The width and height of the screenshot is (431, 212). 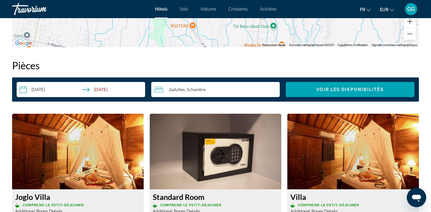 What do you see at coordinates (215, 90) in the screenshot?
I see `div: Search widget` at bounding box center [215, 90].